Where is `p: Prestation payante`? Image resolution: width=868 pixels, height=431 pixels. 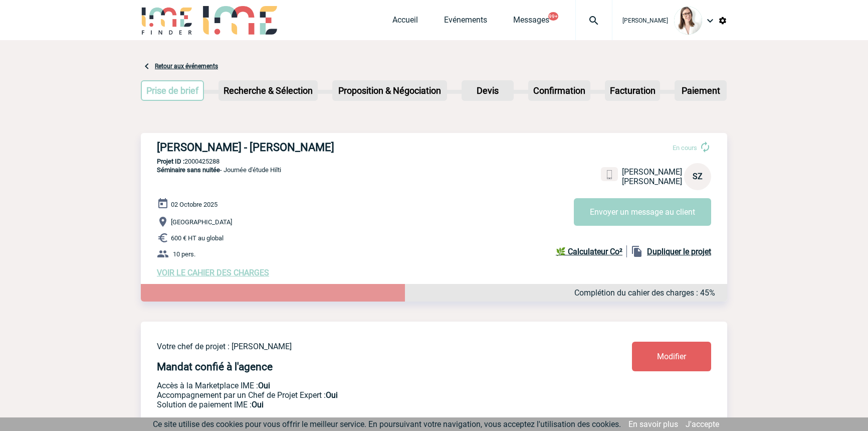 p: Prestation payante is located at coordinates (365, 394).